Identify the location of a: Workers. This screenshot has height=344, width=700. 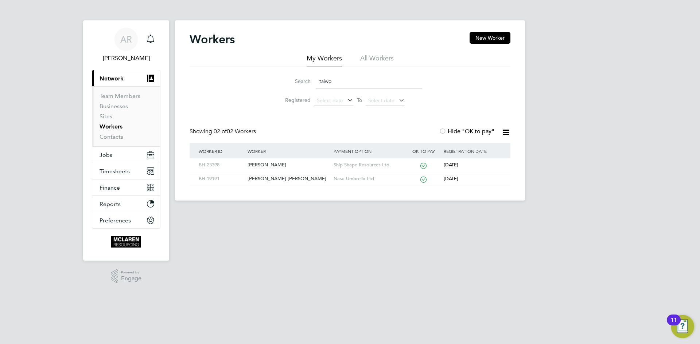
(111, 126).